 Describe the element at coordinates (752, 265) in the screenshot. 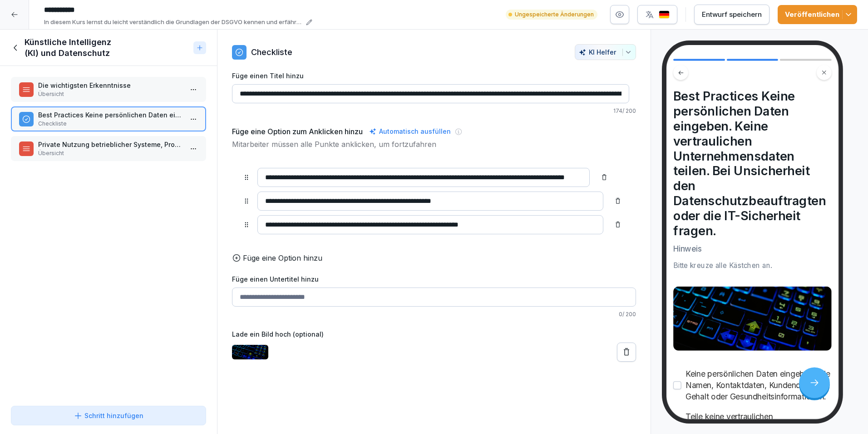

I see `div: Bitte kreuze alle Kästchen an.` at that location.